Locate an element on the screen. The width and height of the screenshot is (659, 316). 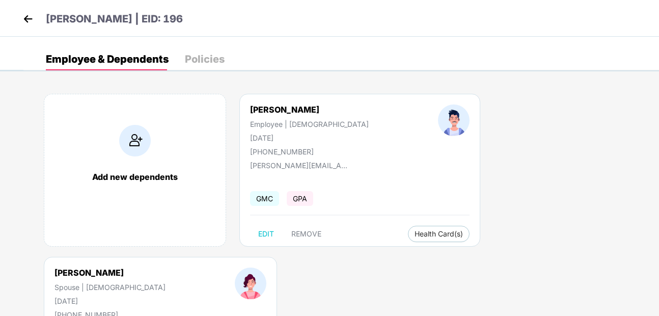
div: Policies is located at coordinates (205, 59).